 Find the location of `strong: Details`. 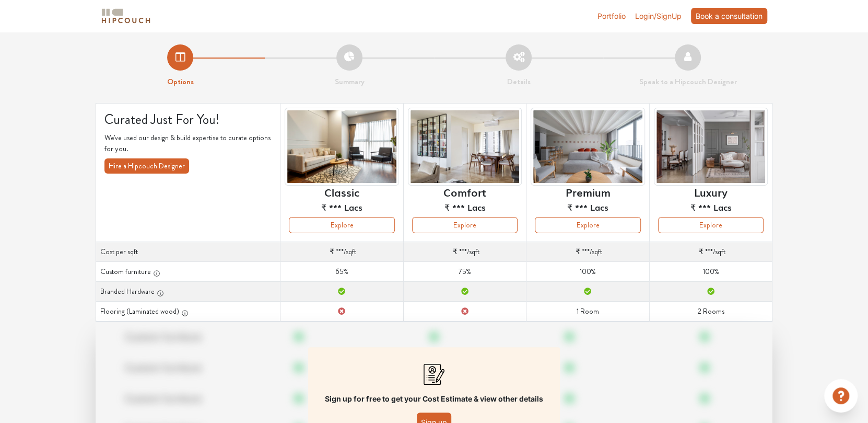

strong: Details is located at coordinates (519, 81).